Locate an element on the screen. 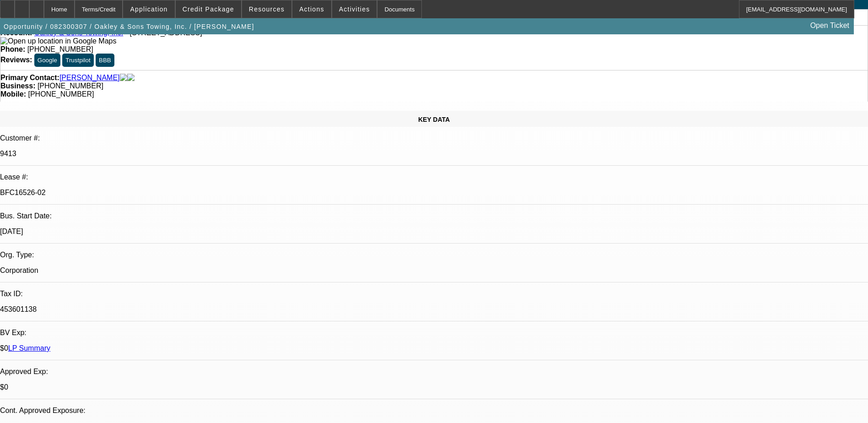 The width and height of the screenshot is (868, 423). button: Application is located at coordinates (149, 9).